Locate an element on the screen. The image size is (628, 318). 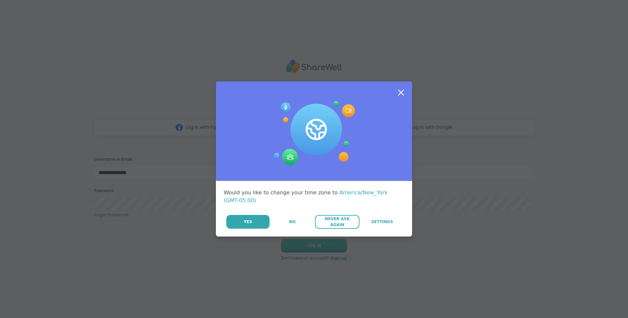
button: Never Ask Again is located at coordinates (337, 222).